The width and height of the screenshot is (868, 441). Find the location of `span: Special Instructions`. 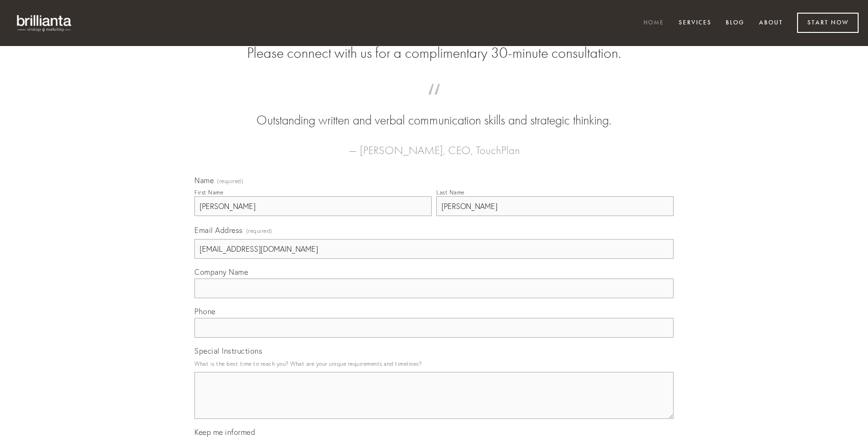

span: Special Instructions is located at coordinates (228, 351).